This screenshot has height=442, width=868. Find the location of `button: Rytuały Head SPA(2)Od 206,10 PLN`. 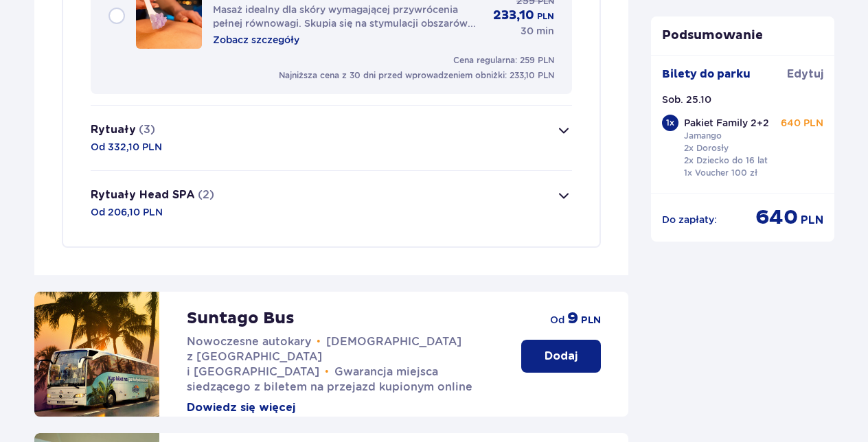

button: Rytuały Head SPA(2)Od 206,10 PLN is located at coordinates (331, 204).